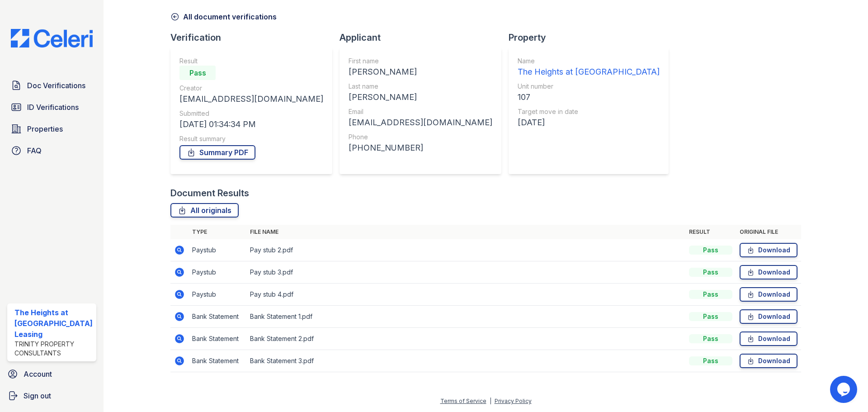  Describe the element at coordinates (251, 113) in the screenshot. I see `div: Submitted` at that location.